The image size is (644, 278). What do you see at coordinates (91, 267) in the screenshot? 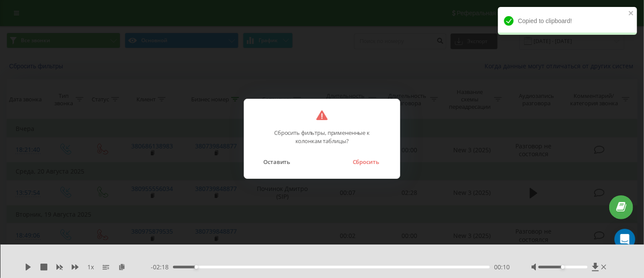
I see `span: 1 x` at bounding box center [91, 267].